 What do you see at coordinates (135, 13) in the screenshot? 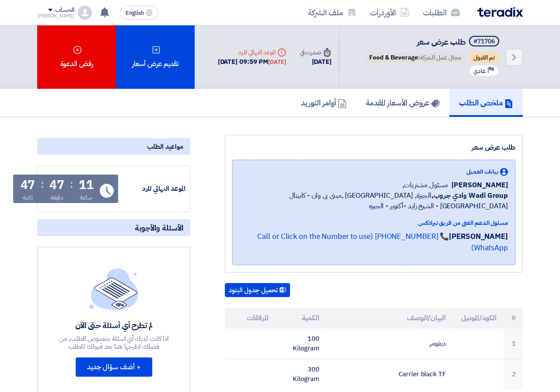
I see `span: English` at bounding box center [135, 13].